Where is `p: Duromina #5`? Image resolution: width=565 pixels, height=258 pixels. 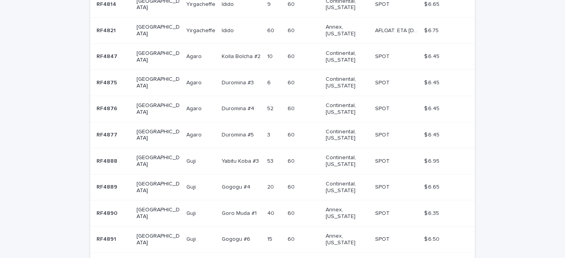 p: Duromina #5 is located at coordinates (238, 134).